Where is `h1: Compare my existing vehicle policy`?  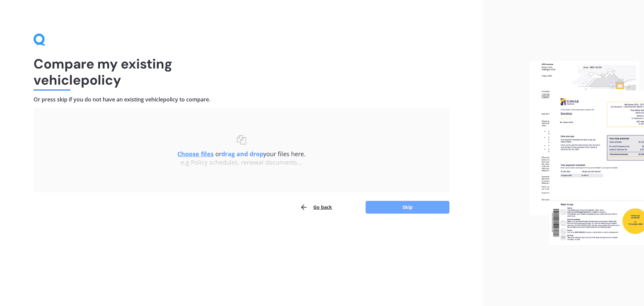 h1: Compare my existing vehicle policy is located at coordinates (241, 72).